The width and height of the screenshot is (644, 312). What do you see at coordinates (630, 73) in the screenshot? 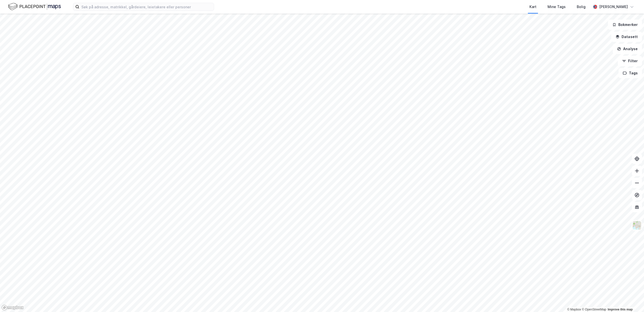
I see `button: Tags` at bounding box center [630, 73].